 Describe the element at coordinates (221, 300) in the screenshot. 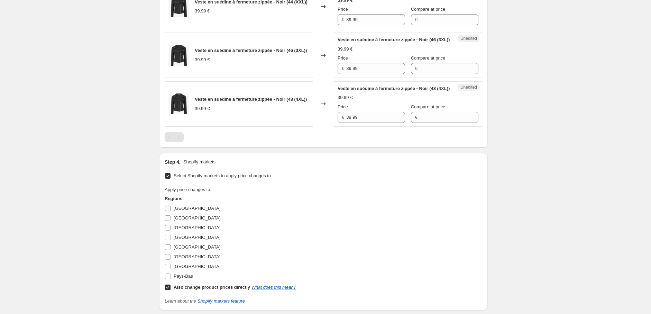

I see `a: Shopify markets feature` at that location.